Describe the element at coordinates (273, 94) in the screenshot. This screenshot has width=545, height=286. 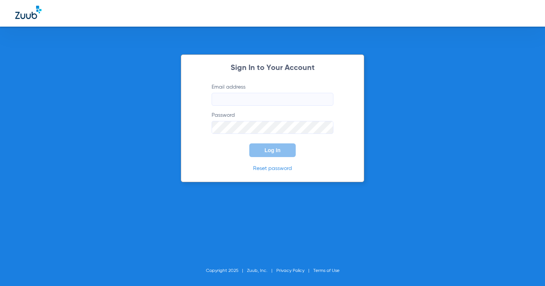
I see `label: Email address` at that location.